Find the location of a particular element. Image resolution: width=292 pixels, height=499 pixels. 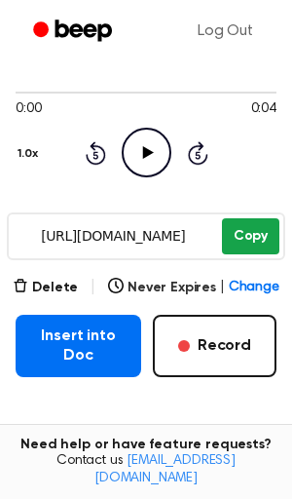

span: Contact us is located at coordinates (146, 469).